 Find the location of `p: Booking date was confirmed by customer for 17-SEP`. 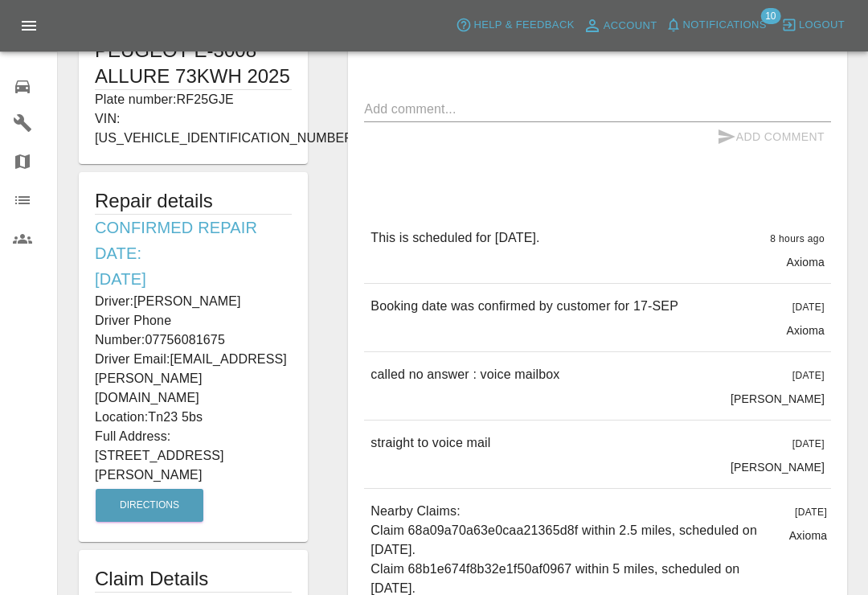

p: Booking date was confirmed by customer for 17-SEP is located at coordinates (524, 306).